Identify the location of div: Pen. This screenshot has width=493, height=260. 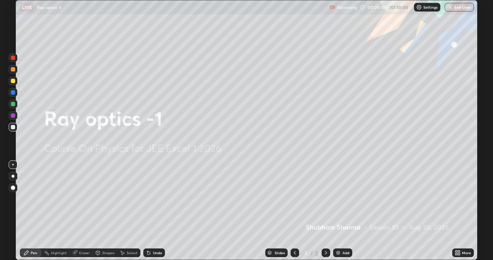
(34, 253).